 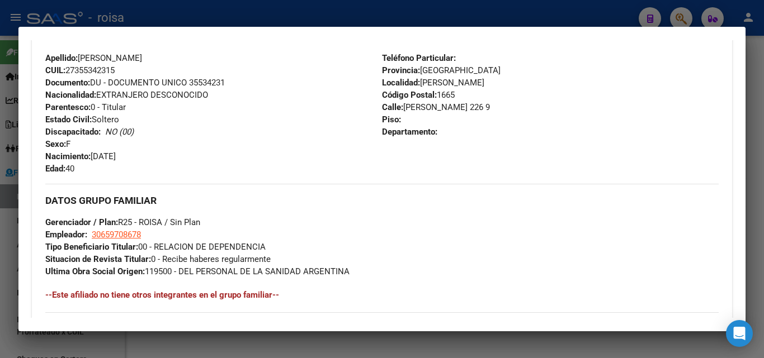 I want to click on i: NO (00), so click(x=119, y=132).